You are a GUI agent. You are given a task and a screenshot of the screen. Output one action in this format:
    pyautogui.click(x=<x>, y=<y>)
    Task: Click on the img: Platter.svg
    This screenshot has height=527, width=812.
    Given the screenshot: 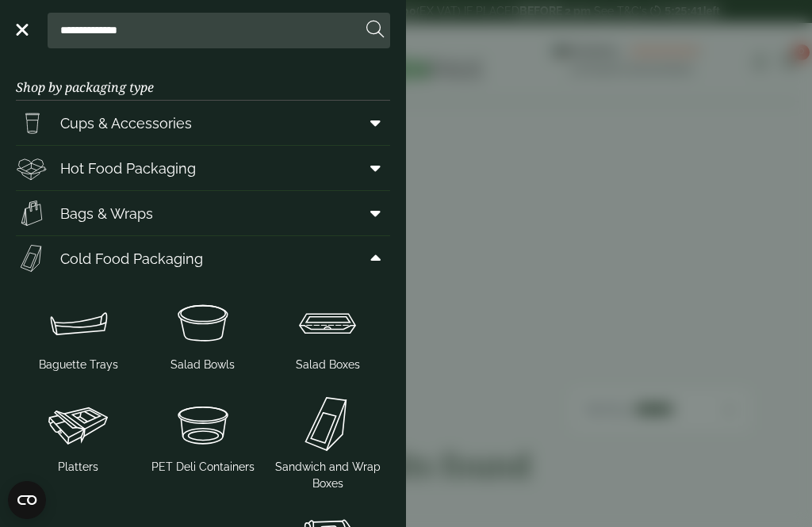 What is the action you would take?
    pyautogui.click(x=78, y=424)
    